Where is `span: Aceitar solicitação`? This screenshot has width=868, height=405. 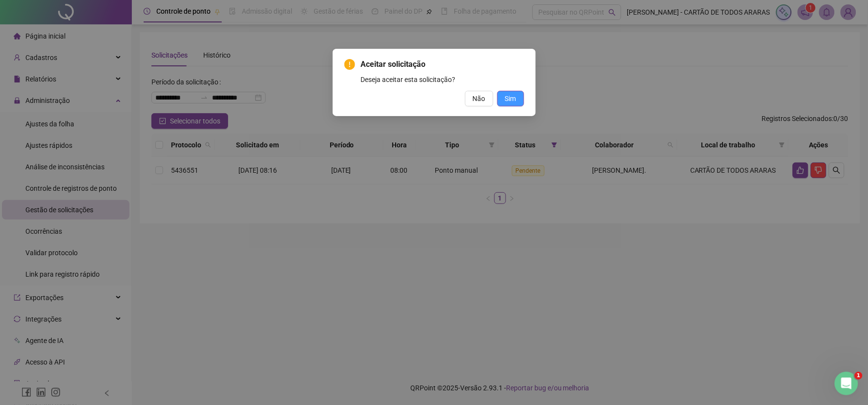
span: Aceitar solicitação is located at coordinates (442, 65).